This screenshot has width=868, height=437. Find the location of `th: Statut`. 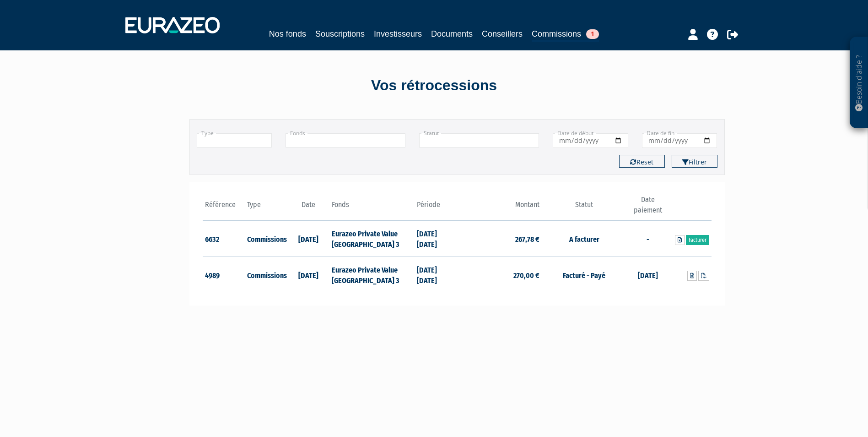

th: Statut is located at coordinates (583, 207).